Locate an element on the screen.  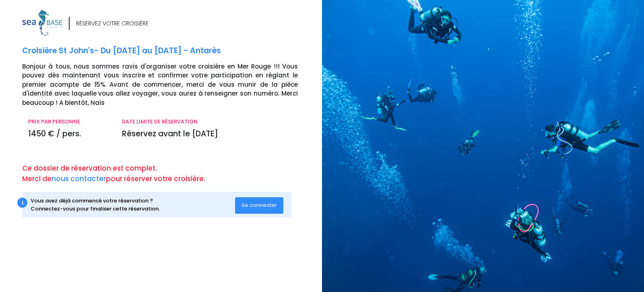
a: nous contacter is located at coordinates (79, 179).